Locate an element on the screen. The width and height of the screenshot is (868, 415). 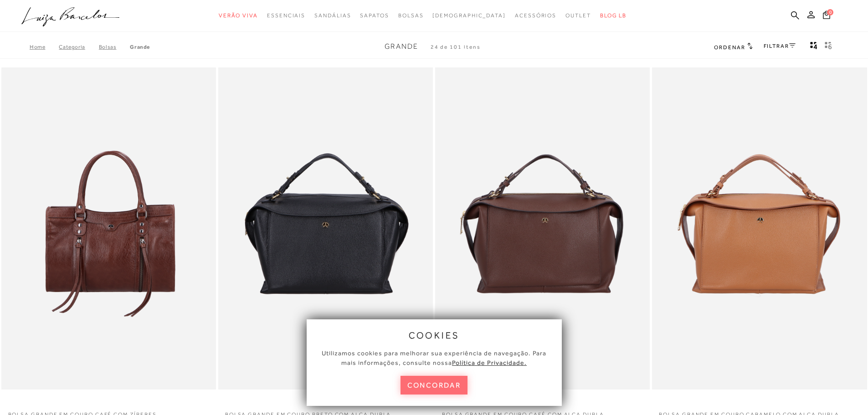
a: noSubCategoriesText is located at coordinates (468, 15).